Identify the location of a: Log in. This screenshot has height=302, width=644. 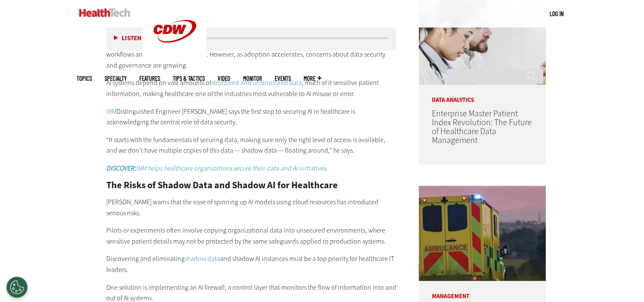
(556, 14).